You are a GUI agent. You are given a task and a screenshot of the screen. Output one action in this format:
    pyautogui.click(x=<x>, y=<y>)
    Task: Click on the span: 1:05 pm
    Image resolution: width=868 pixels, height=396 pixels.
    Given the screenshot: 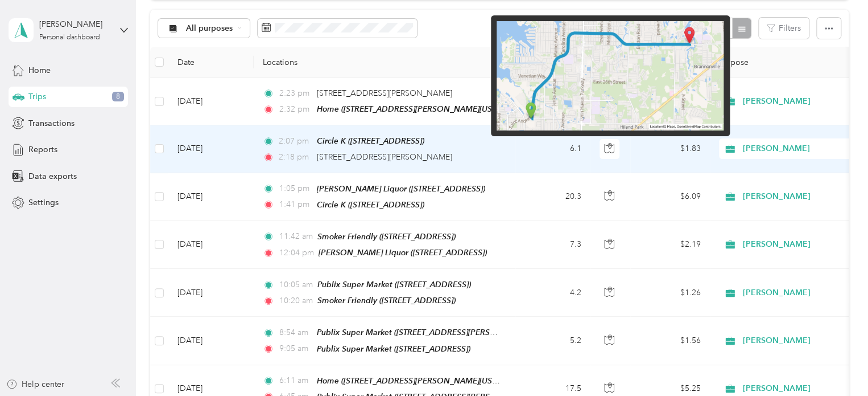 What is the action you would take?
    pyautogui.click(x=294, y=188)
    